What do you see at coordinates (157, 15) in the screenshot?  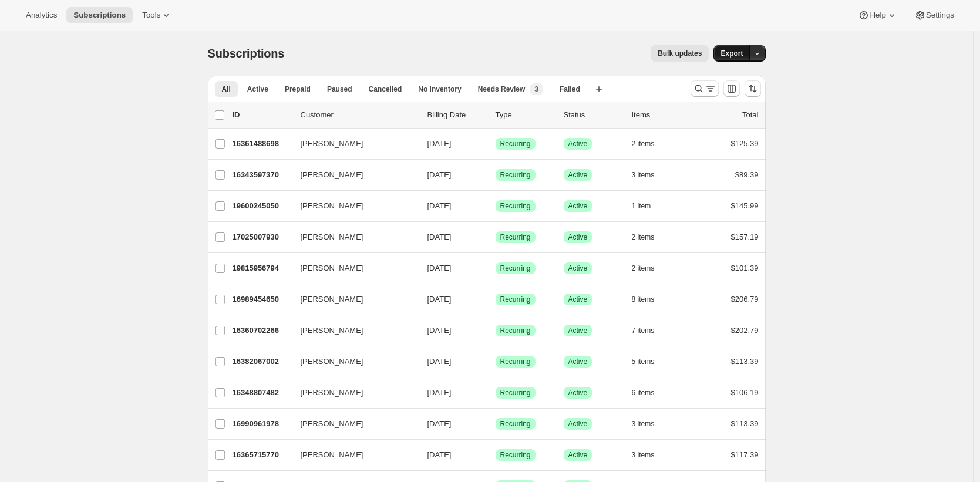 I see `button: Tools` at bounding box center [157, 15].